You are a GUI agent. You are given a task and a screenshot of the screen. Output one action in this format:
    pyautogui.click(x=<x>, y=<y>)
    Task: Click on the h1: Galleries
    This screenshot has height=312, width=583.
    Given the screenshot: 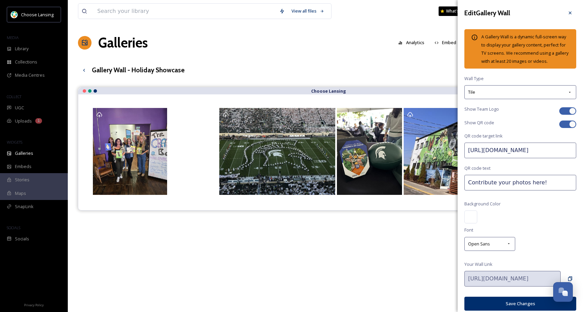 What is the action you would take?
    pyautogui.click(x=123, y=43)
    